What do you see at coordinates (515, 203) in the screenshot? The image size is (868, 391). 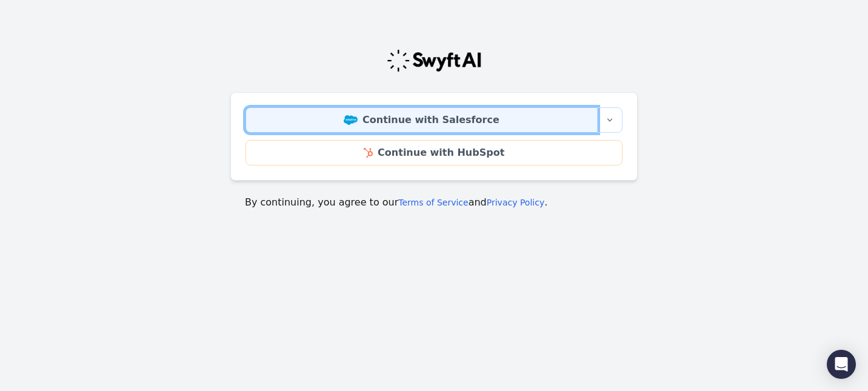 I see `a: Privacy Policy` at bounding box center [515, 203].